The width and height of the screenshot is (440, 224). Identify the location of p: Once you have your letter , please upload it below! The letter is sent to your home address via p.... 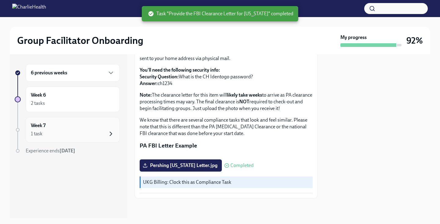
(226, 55).